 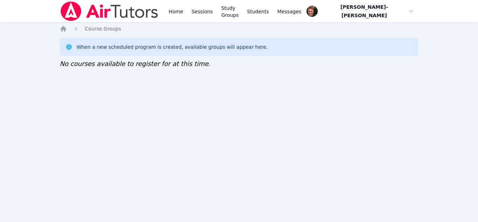 I want to click on nav: Breadcrumb, so click(x=239, y=29).